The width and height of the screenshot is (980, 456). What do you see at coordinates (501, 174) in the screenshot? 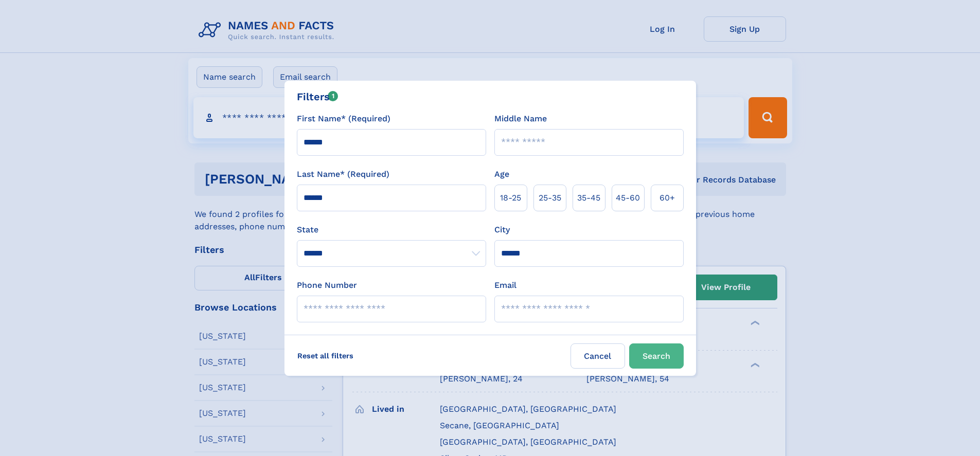
I see `label: Age` at bounding box center [501, 174].